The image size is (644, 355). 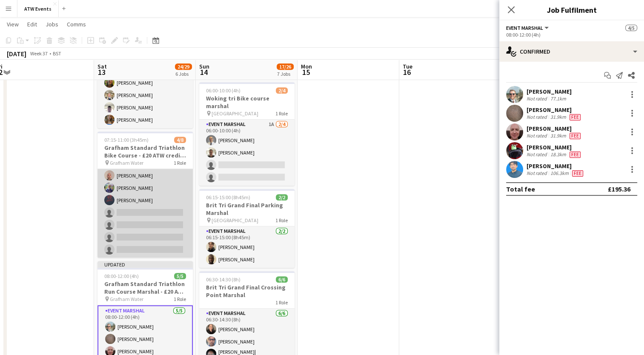 What do you see at coordinates (631, 28) in the screenshot?
I see `span: 4/5` at bounding box center [631, 28].